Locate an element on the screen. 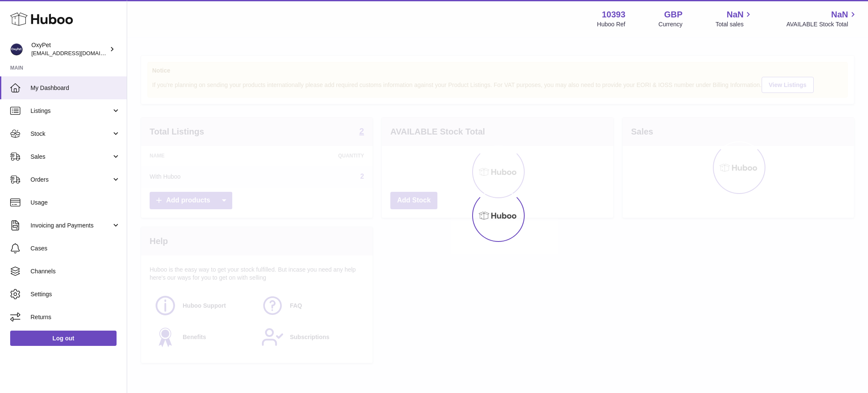 The width and height of the screenshot is (868, 393). a: Log out is located at coordinates (63, 338).